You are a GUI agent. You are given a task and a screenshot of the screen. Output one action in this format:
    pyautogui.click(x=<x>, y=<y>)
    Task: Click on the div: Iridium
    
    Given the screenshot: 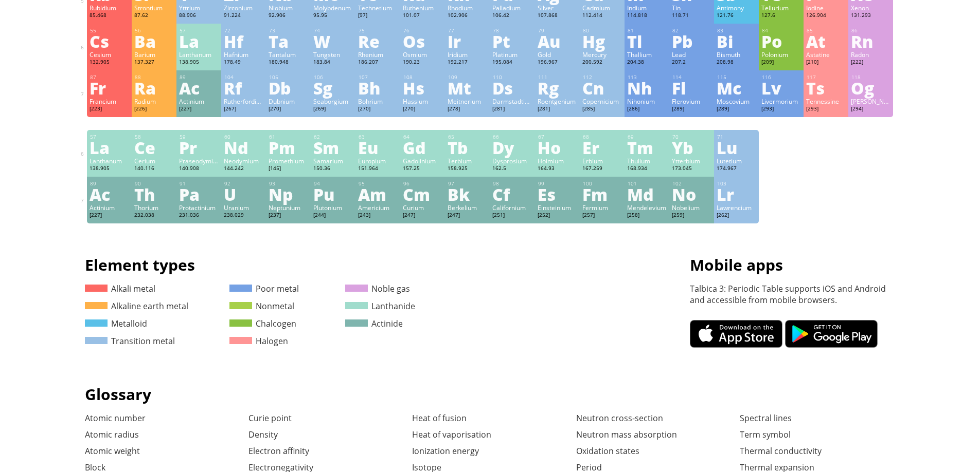 What is the action you would take?
    pyautogui.click(x=467, y=54)
    